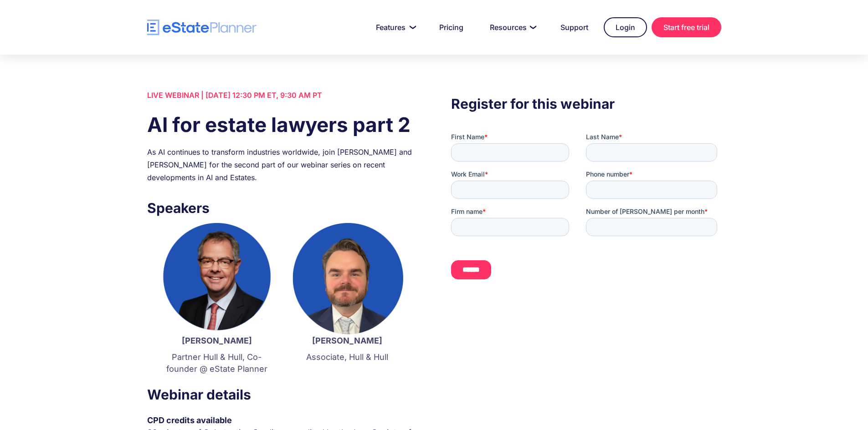  I want to click on a: home, so click(202, 27).